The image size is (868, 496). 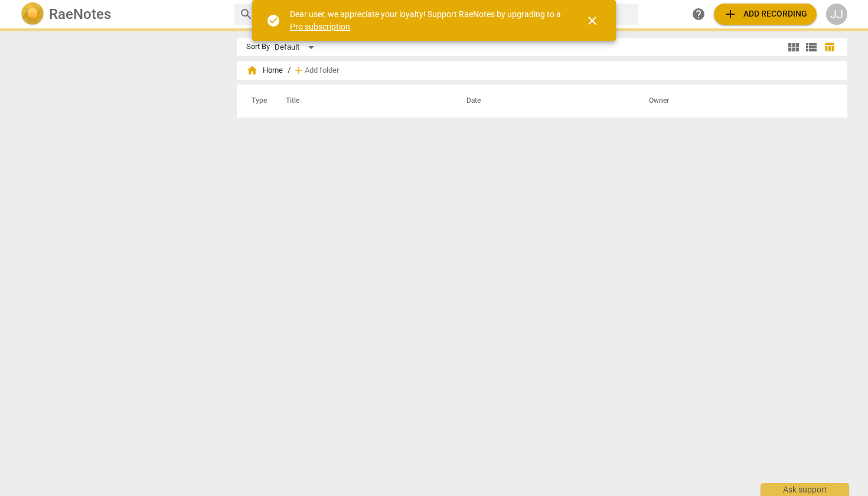 I want to click on div: Sort By, so click(x=258, y=47).